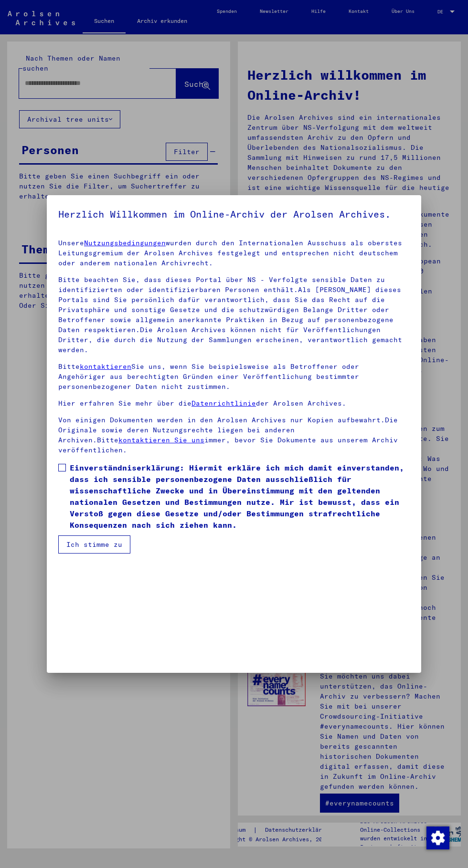 The width and height of the screenshot is (468, 868). What do you see at coordinates (124, 243) in the screenshot?
I see `a: Nutzungsbedingungen` at bounding box center [124, 243].